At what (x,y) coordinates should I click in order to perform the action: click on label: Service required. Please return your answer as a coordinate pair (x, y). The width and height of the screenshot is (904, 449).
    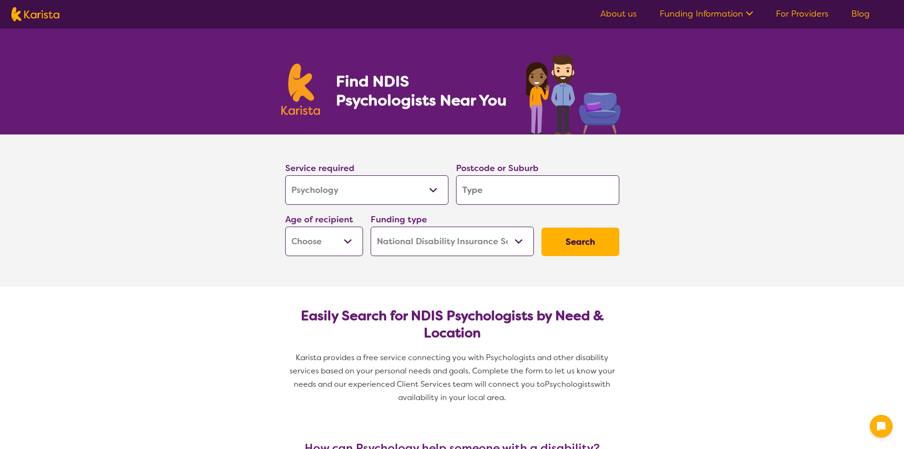
    Looking at the image, I should click on (320, 168).